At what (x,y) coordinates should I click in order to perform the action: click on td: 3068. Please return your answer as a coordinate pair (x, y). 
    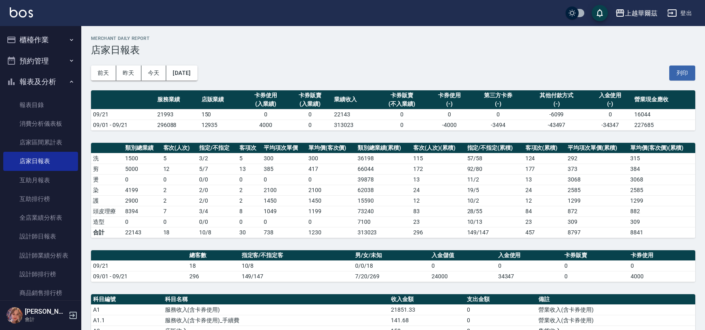
    Looking at the image, I should click on (662, 179).